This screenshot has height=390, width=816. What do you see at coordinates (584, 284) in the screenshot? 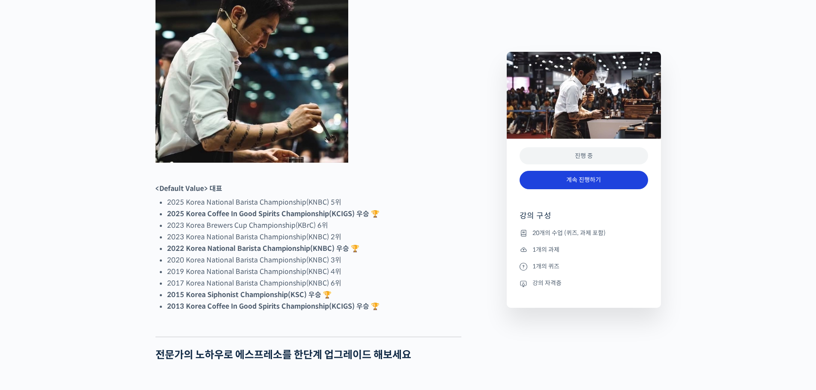
I see `li: 강의 자격증` at bounding box center [584, 284].